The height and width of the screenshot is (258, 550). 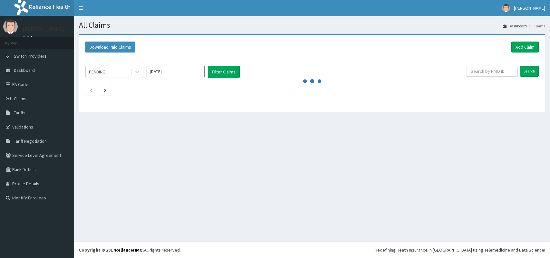 What do you see at coordinates (97, 72) in the screenshot?
I see `div: PENDING` at bounding box center [97, 72].